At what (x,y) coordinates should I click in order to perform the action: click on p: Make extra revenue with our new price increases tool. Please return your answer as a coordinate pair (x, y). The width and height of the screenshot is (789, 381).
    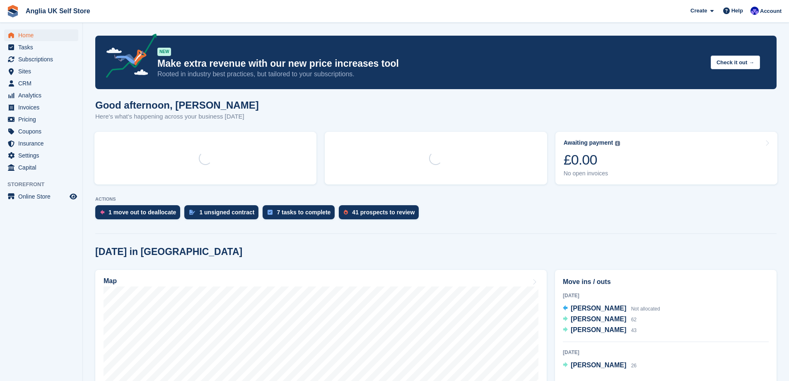
    Looking at the image, I should click on (431, 63).